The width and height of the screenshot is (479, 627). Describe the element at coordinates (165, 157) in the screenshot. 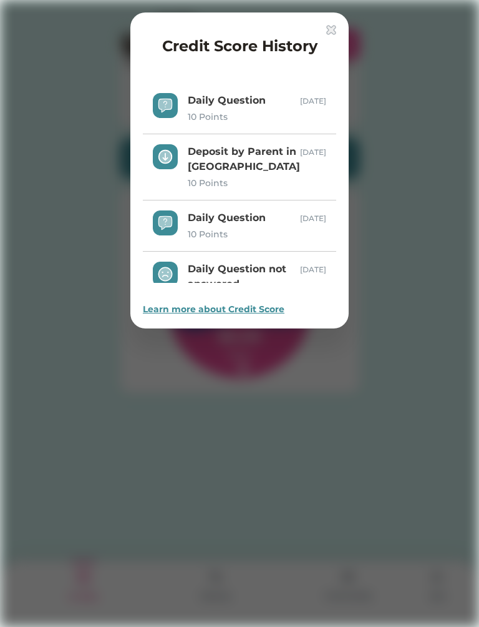

I see `img: interface-arrows-down-circle-1--arrow-keyboard-circle-button-down.svg` at that location.